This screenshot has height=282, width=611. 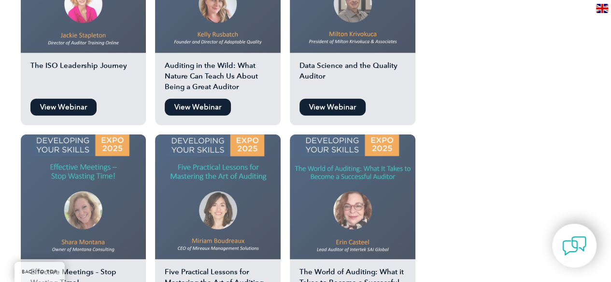 I want to click on img: Erin, so click(x=353, y=197).